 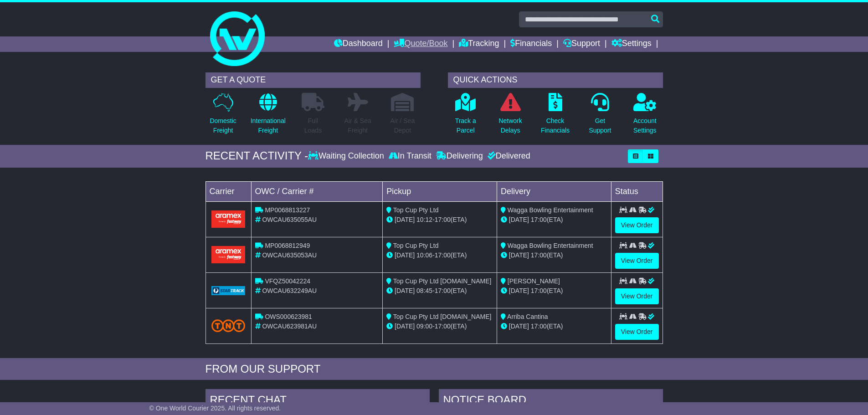 I want to click on p: International Freight, so click(x=268, y=126).